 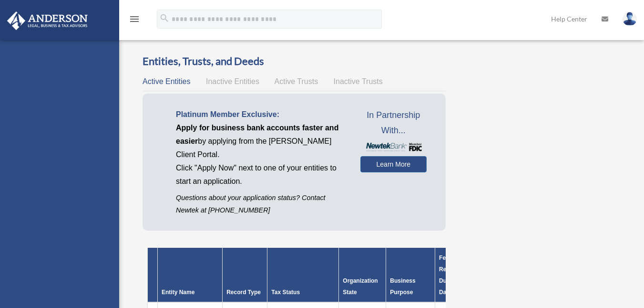 What do you see at coordinates (190, 275) in the screenshot?
I see `th: Entity Name` at bounding box center [190, 275].